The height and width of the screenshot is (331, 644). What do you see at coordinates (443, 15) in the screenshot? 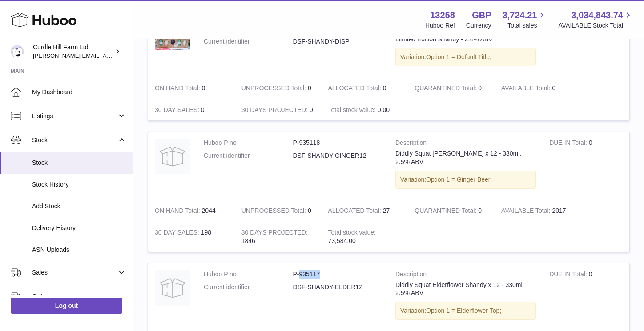
I see `strong: 13258` at bounding box center [443, 15].